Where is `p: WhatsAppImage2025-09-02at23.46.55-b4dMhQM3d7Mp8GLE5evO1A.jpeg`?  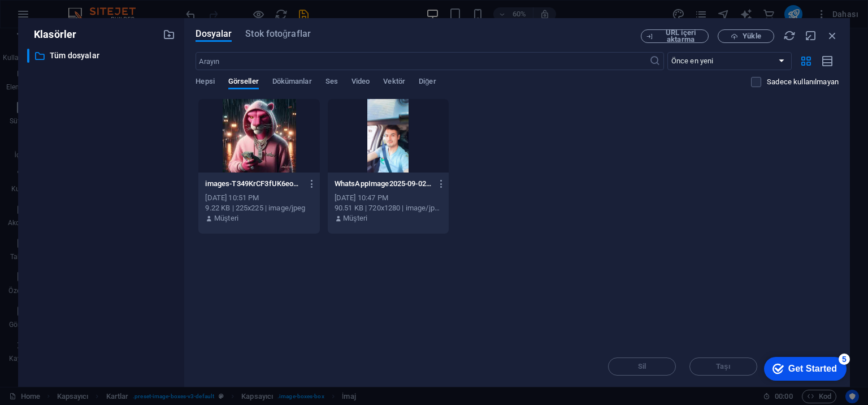
p: WhatsAppImage2025-09-02at23.46.55-b4dMhQM3d7Mp8GLE5evO1A.jpeg is located at coordinates (383, 183).